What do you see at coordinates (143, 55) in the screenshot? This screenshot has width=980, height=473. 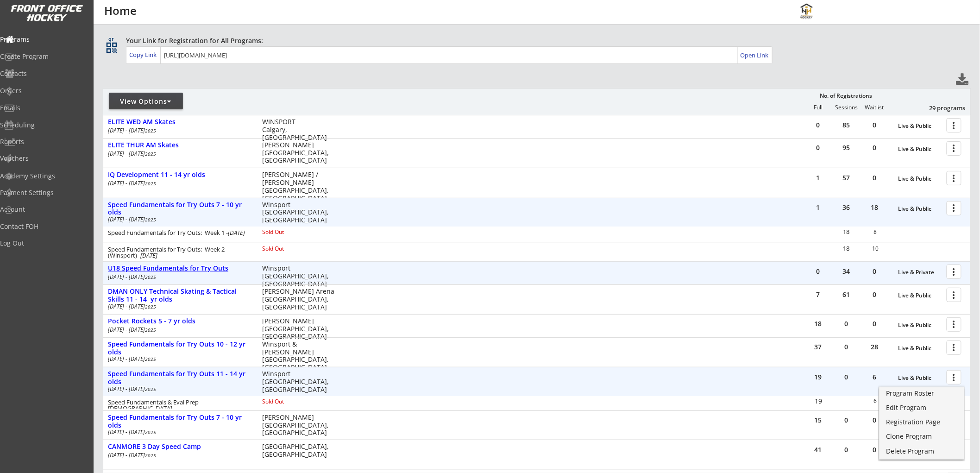 I see `div: Copy Link` at bounding box center [143, 55].